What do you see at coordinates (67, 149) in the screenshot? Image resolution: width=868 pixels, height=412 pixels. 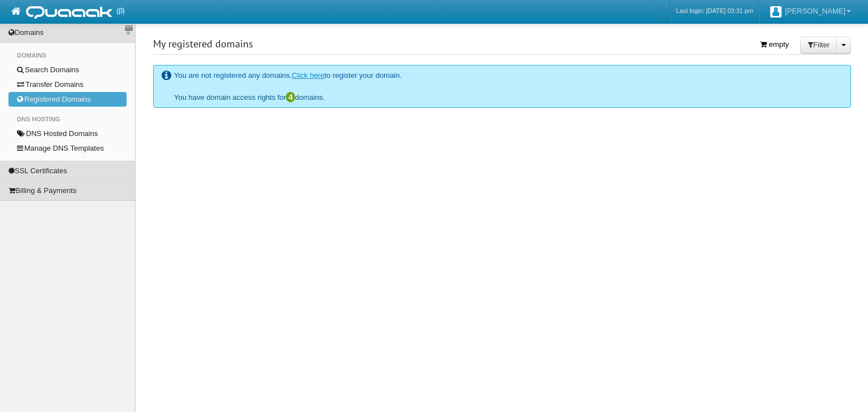 I see `a: Manage DNS Templates` at bounding box center [67, 149].